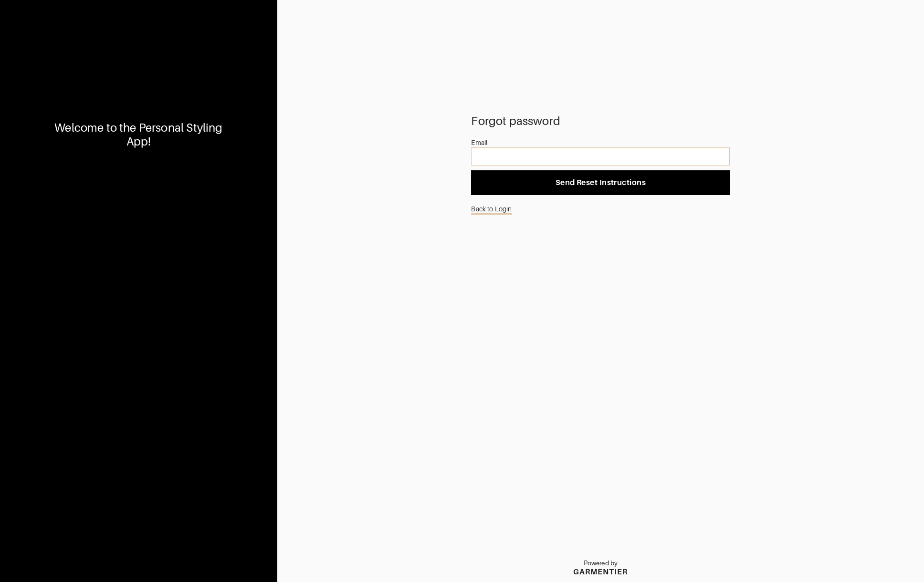 Image resolution: width=924 pixels, height=582 pixels. I want to click on div: GARMENTIER, so click(601, 572).